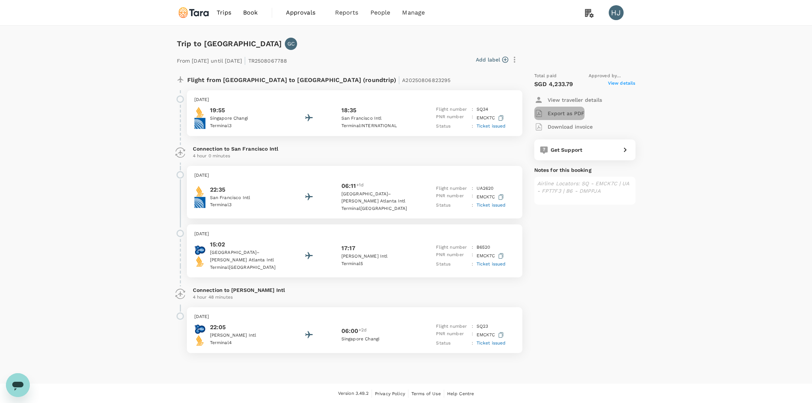 The height and width of the screenshot is (403, 812). What do you see at coordinates (355, 156) in the screenshot?
I see `p: 4 hour 0 minutes` at bounding box center [355, 156].